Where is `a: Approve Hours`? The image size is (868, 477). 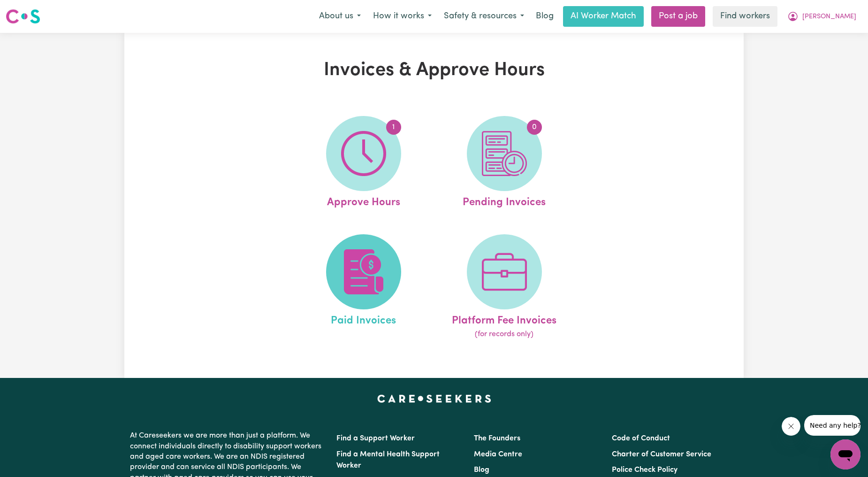
a: Approve Hours is located at coordinates (364, 164).